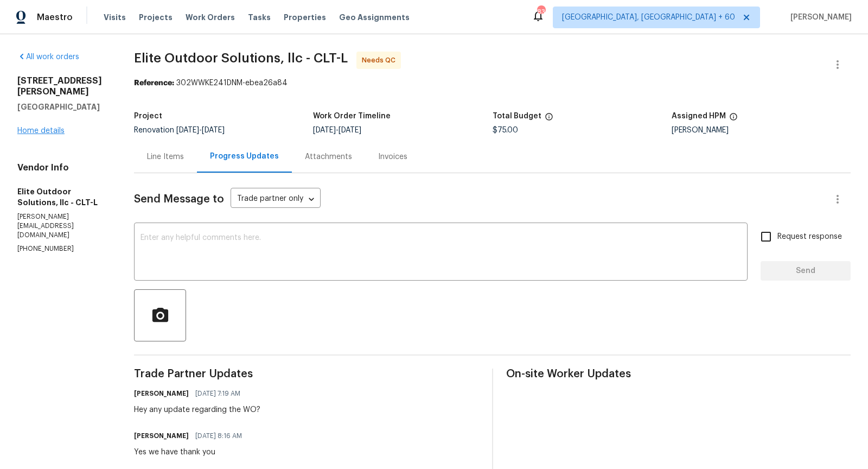  Describe the element at coordinates (351, 116) in the screenshot. I see `h5: Work Order Timeline` at that location.